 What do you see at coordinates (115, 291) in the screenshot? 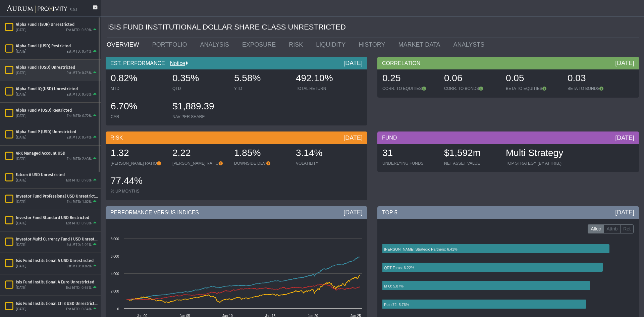
I see `text: 2 000` at bounding box center [115, 291].